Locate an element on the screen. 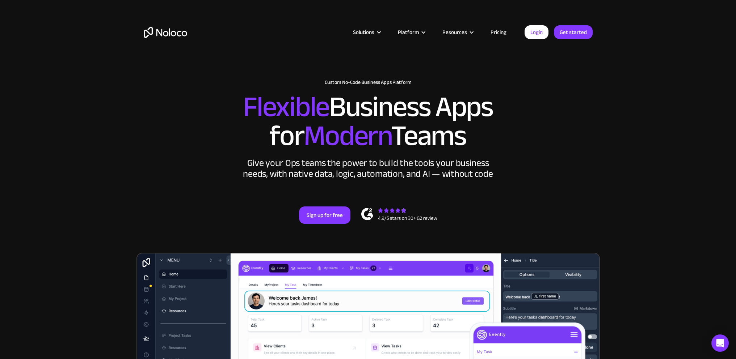 Image resolution: width=736 pixels, height=359 pixels. div: Give your Ops teams the power to build the tools your business needs, with native data, logic, au... is located at coordinates (368, 169).